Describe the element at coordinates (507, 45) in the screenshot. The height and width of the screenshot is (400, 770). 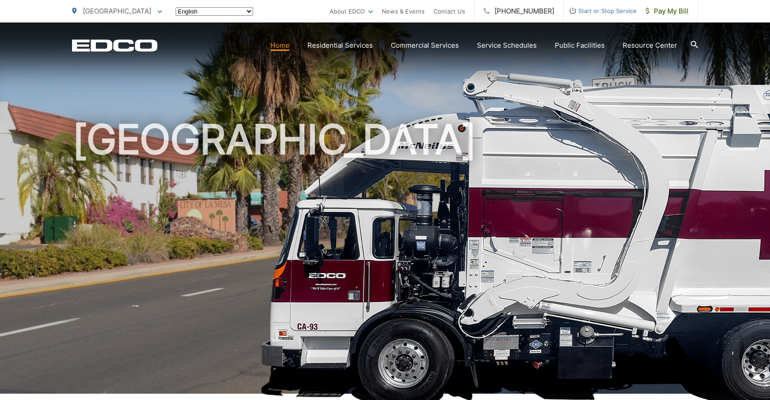
I see `a: Service Schedules` at that location.